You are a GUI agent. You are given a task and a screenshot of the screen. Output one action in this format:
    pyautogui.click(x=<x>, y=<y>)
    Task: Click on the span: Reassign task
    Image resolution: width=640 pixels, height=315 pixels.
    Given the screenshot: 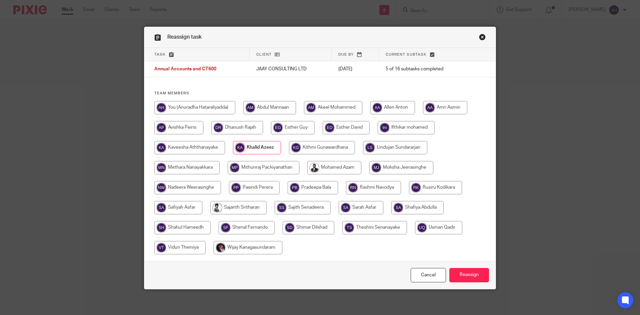 What is the action you would take?
    pyautogui.click(x=184, y=37)
    